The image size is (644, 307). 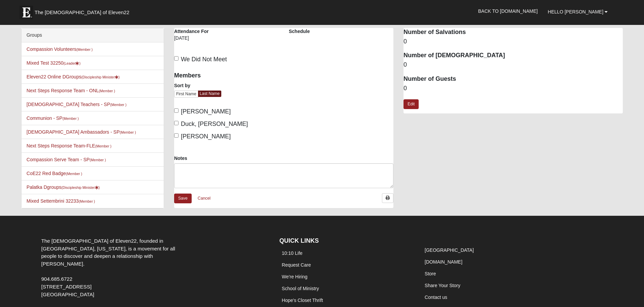 I want to click on label: Schedule, so click(x=299, y=31).